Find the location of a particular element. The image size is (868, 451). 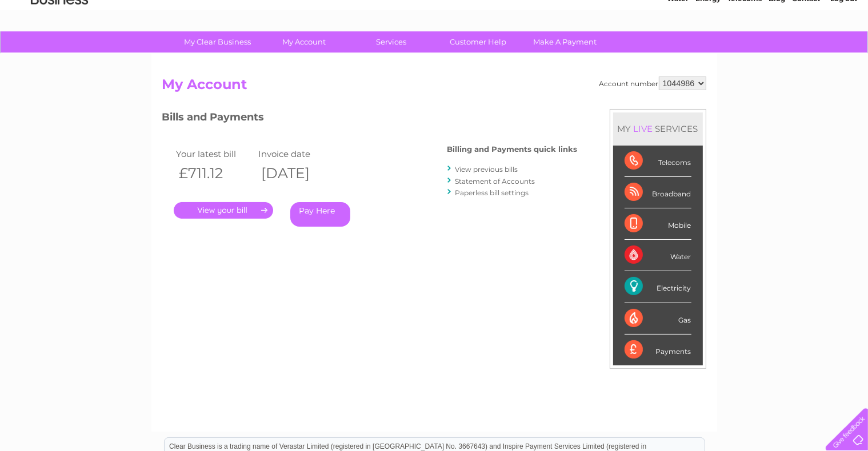

a: My Clear Business is located at coordinates (217, 42).